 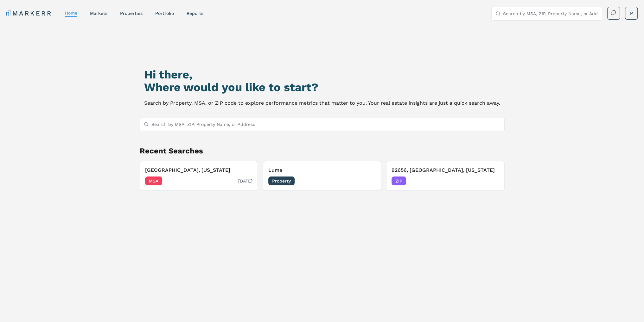 I want to click on button: P, so click(x=631, y=14).